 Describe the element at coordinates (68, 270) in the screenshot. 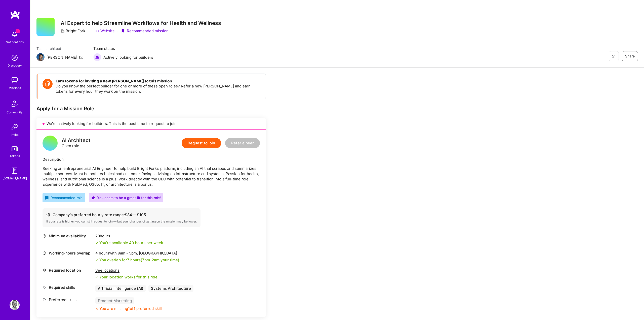

I see `div: Required location` at that location.